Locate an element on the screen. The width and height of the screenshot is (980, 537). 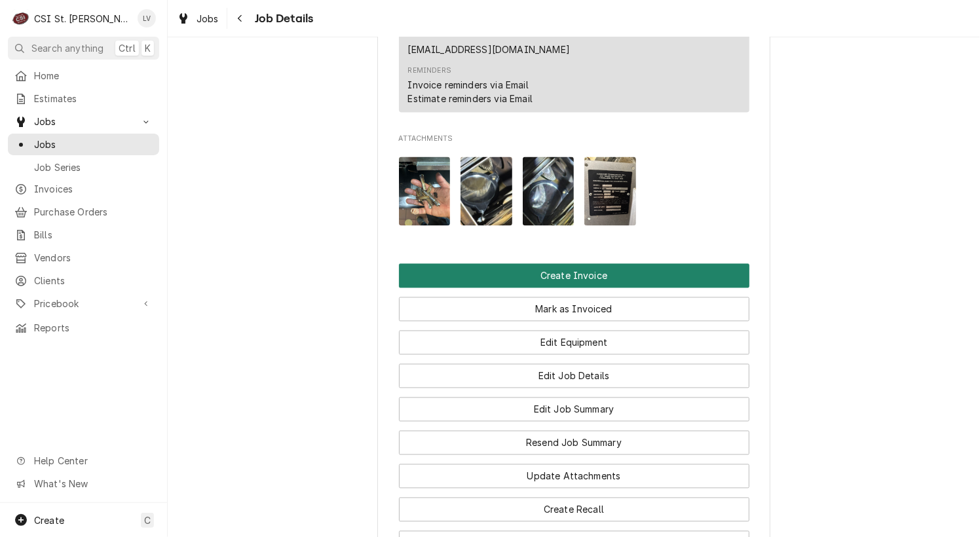
button: Mark as Invoiced is located at coordinates (574, 309).